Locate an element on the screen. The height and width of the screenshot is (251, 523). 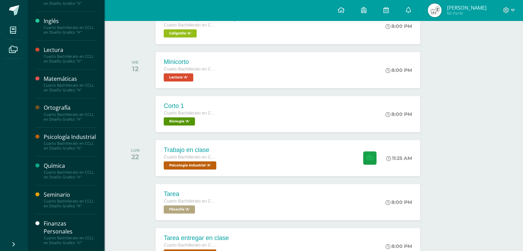
div: 12 is located at coordinates (135, 69).